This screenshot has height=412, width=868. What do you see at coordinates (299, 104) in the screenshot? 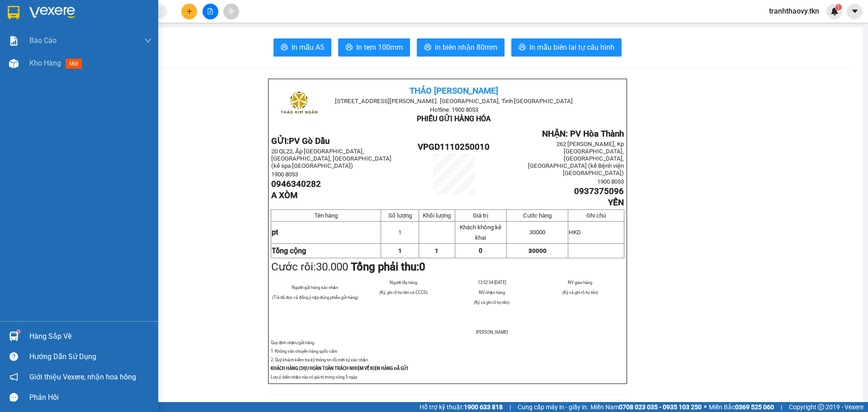
I see `img: logo` at bounding box center [299, 104].